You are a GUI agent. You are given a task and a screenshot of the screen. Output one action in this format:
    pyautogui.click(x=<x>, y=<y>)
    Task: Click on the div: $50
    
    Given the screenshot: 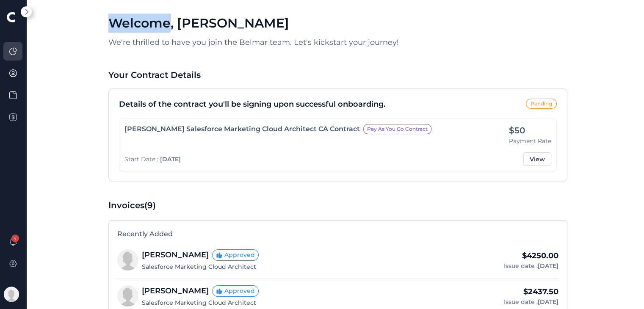 What is the action you would take?
    pyautogui.click(x=530, y=130)
    